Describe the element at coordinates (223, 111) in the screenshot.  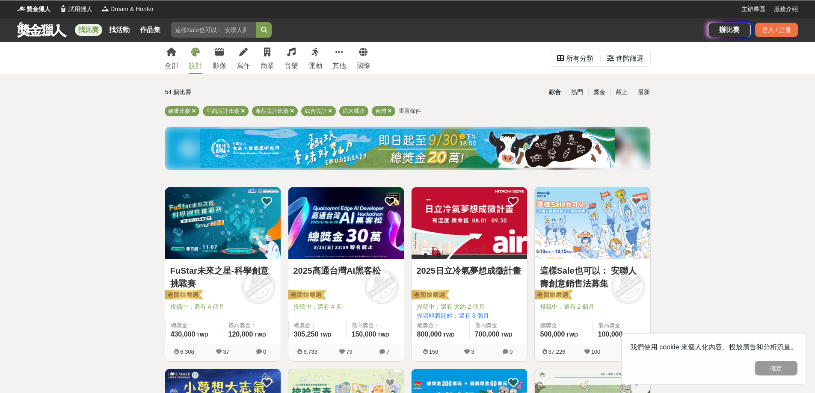
I see `span: 平面設計比賽` at that location.